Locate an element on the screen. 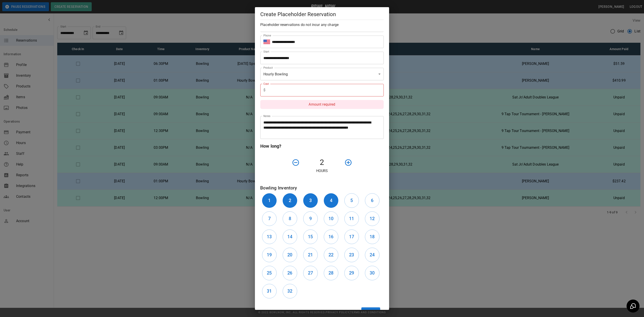 The width and height of the screenshot is (644, 317). h6: 10 is located at coordinates (331, 218).